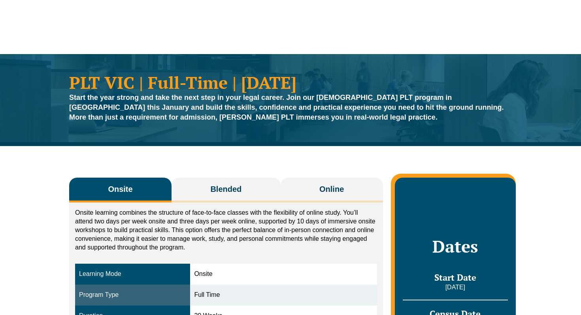  Describe the element at coordinates (132, 274) in the screenshot. I see `div: Learning Mode` at that location.